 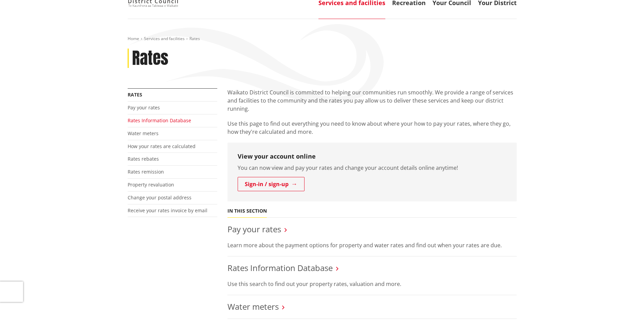 What do you see at coordinates (372, 101) in the screenshot?
I see `p: Waikato District Council is committed to helping our communities run smoothly. We provide a range...` at bounding box center [372, 101].